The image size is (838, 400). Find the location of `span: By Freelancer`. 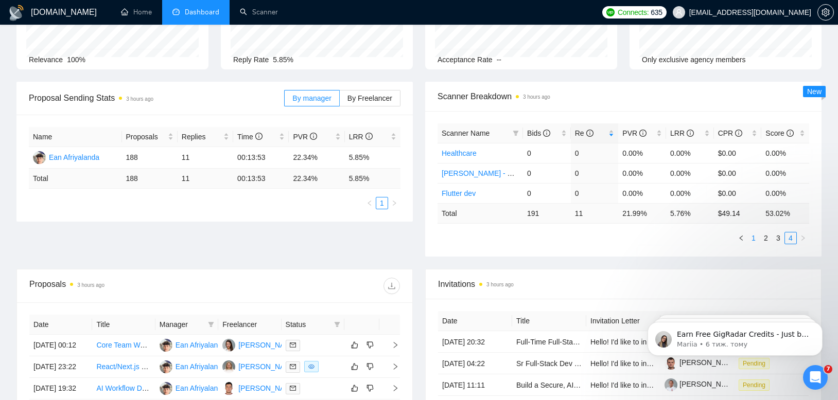

span: By Freelancer is located at coordinates (370, 98).